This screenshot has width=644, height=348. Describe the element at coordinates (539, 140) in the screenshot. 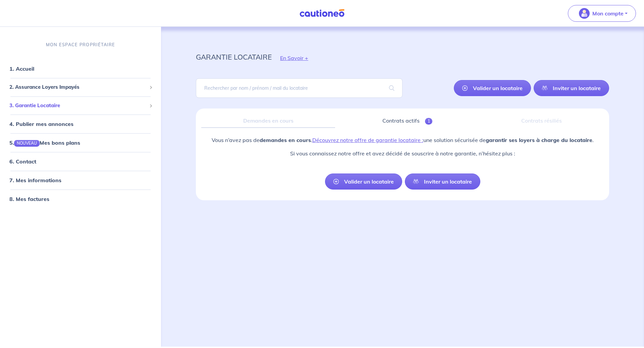

I see `strong: garantir ses loyers à charge du locataire` at that location.